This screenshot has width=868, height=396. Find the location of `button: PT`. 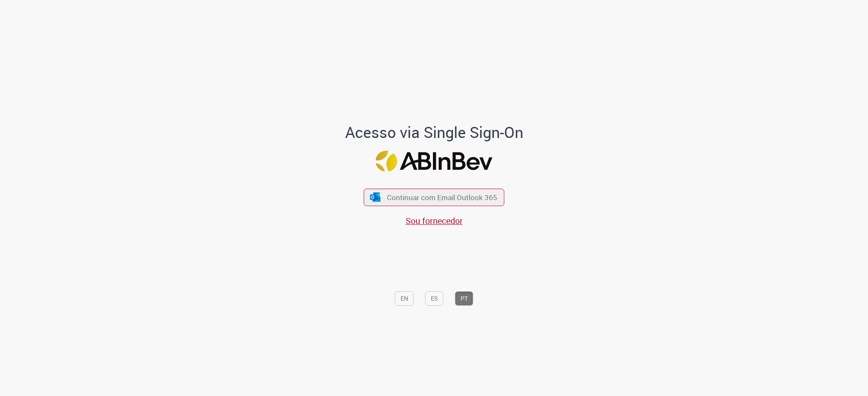

button: PT is located at coordinates (464, 299).